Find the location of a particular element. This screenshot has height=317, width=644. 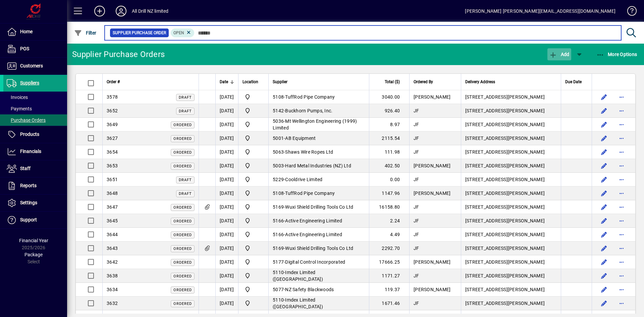

span: Support is located at coordinates (28, 220).